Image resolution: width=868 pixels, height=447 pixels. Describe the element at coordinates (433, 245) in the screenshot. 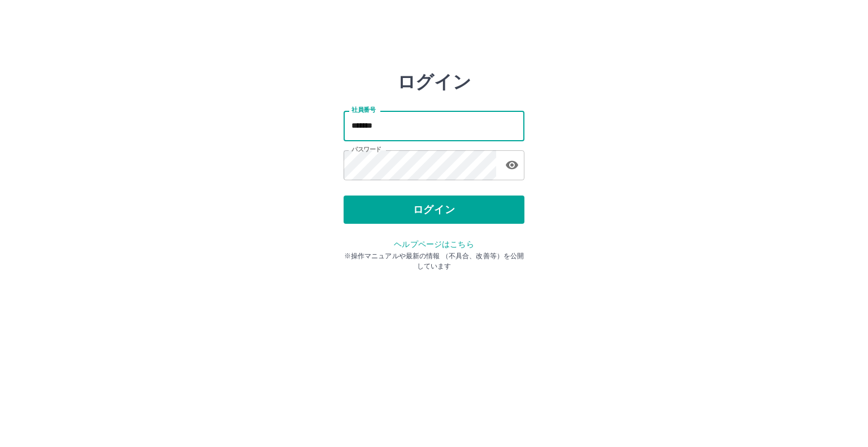

I see `a: ヘルプページはこちら` at that location.